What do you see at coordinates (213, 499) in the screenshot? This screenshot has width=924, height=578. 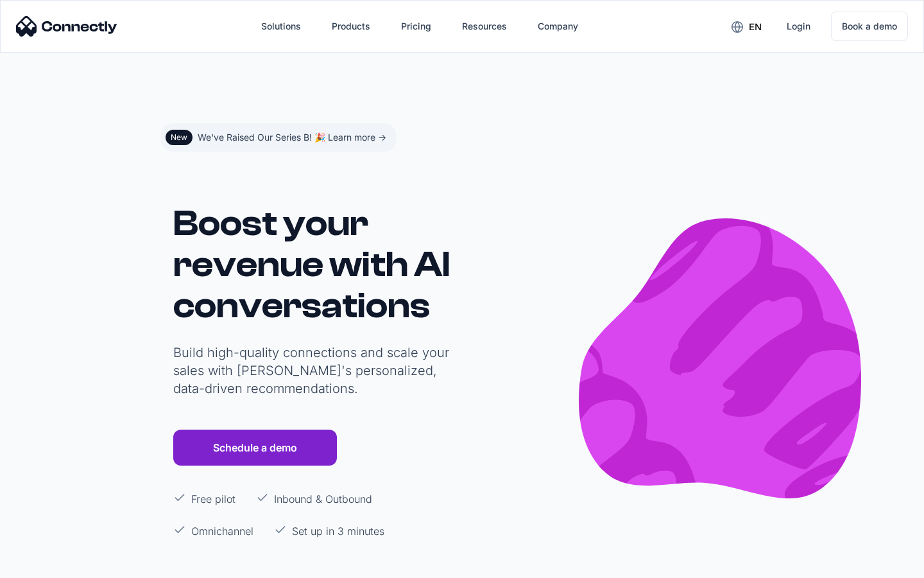 I see `p: Free pilot` at bounding box center [213, 499].